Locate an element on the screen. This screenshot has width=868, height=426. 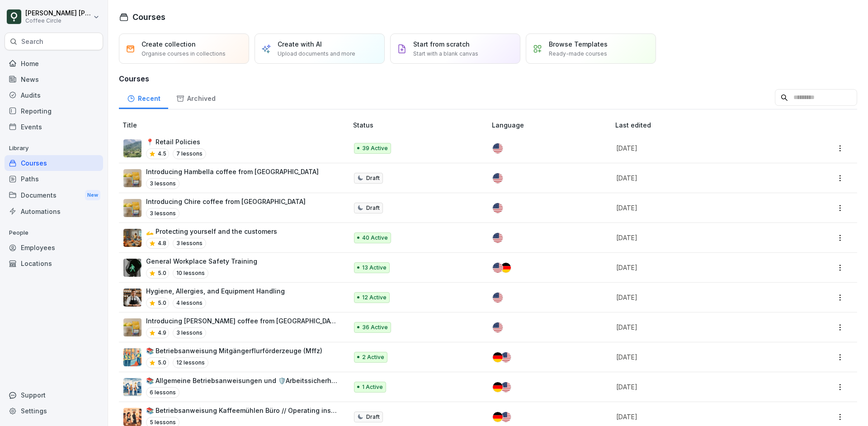
p: Language is located at coordinates (552, 125).